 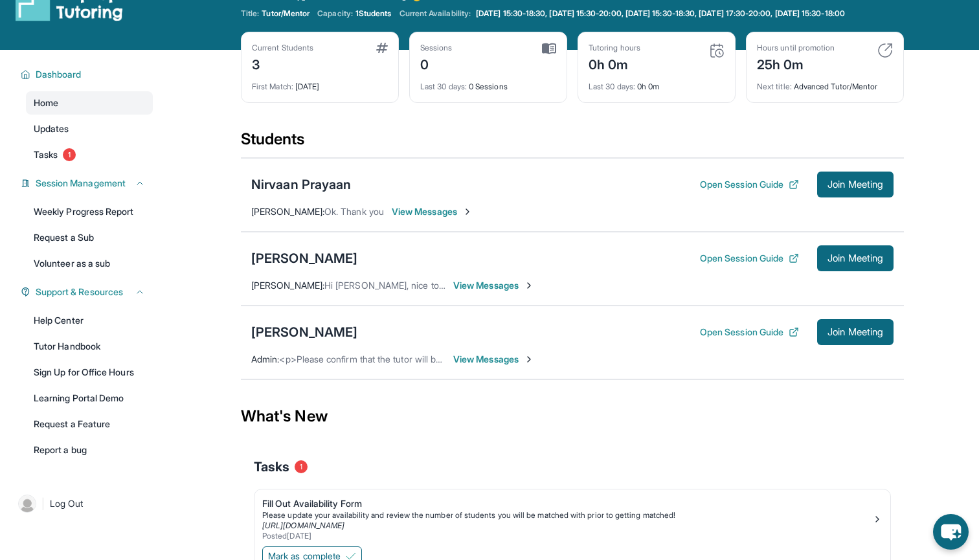 I want to click on div: 3, so click(x=282, y=64).